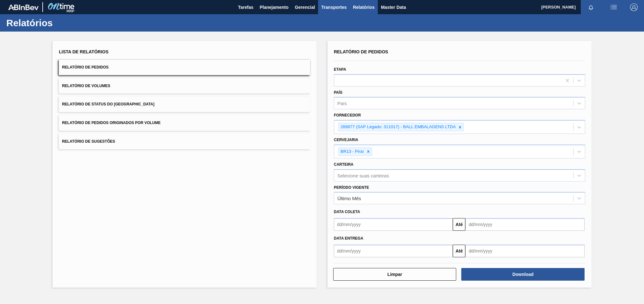 Image resolution: width=644 pixels, height=304 pixels. Describe the element at coordinates (523, 274) in the screenshot. I see `button: Download` at that location.